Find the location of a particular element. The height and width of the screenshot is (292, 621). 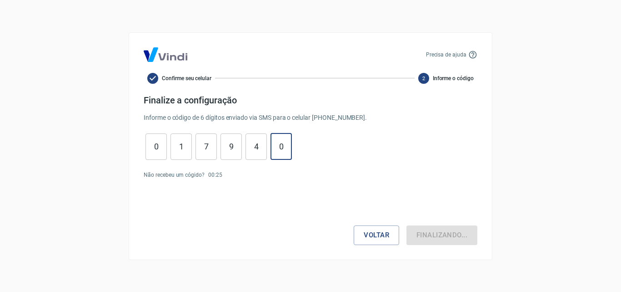

p: Não recebeu um cógido? is located at coordinates (174, 175).